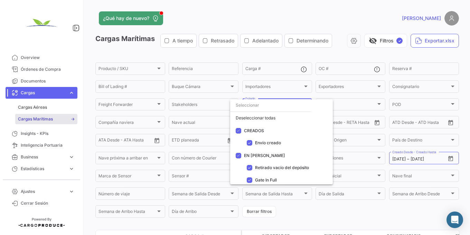 Image resolution: width=470 pixels, height=235 pixels. I want to click on span: Envío creado, so click(268, 143).